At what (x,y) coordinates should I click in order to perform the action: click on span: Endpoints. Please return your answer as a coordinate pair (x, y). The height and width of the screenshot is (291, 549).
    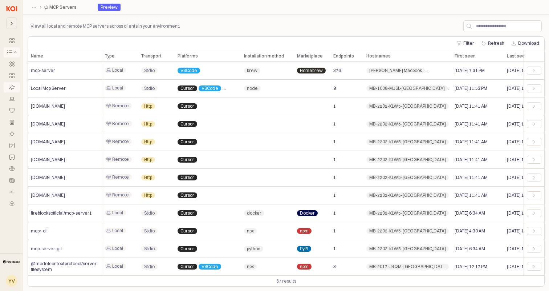
    Looking at the image, I should click on (344, 56).